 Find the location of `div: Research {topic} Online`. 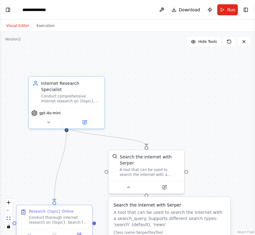

div: Research {topic} Online is located at coordinates (51, 211).